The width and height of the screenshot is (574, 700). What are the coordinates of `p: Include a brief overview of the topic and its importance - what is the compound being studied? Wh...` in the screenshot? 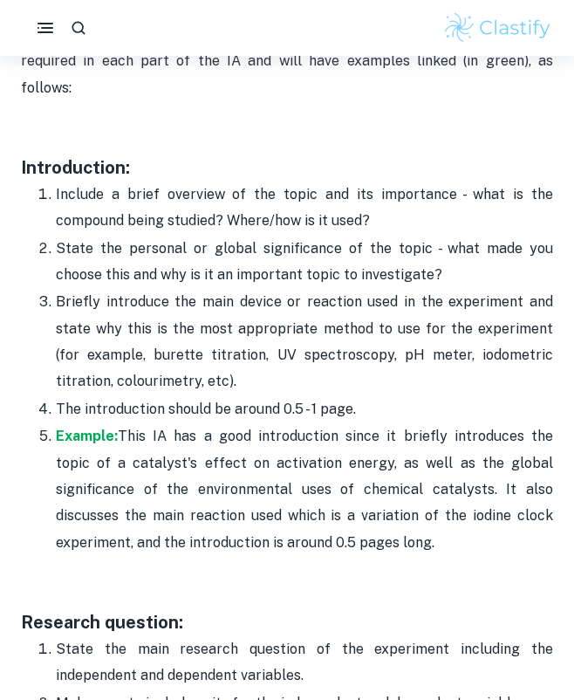 It's located at (304, 208).